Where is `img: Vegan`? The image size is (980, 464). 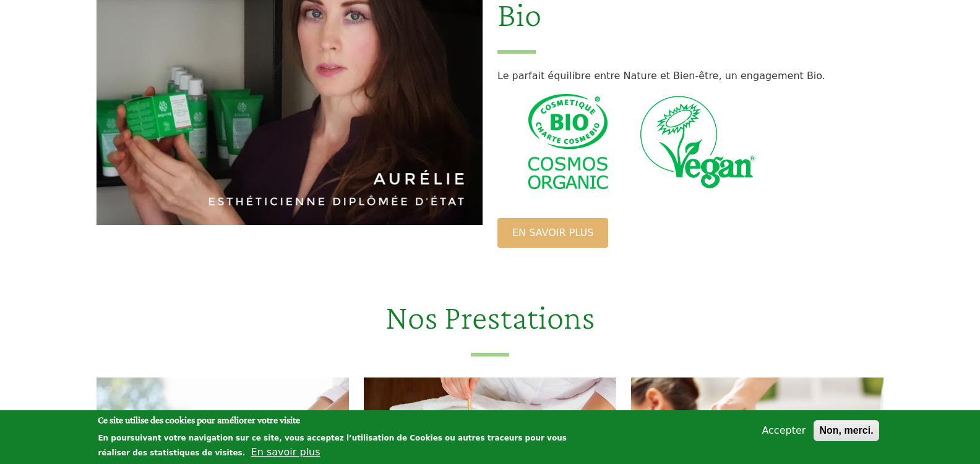 img: Vegan is located at coordinates (698, 142).